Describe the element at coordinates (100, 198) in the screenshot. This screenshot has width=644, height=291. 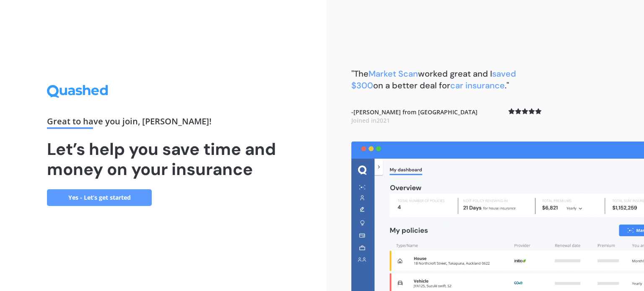
I see `a: Yes - Let’s get started` at that location.